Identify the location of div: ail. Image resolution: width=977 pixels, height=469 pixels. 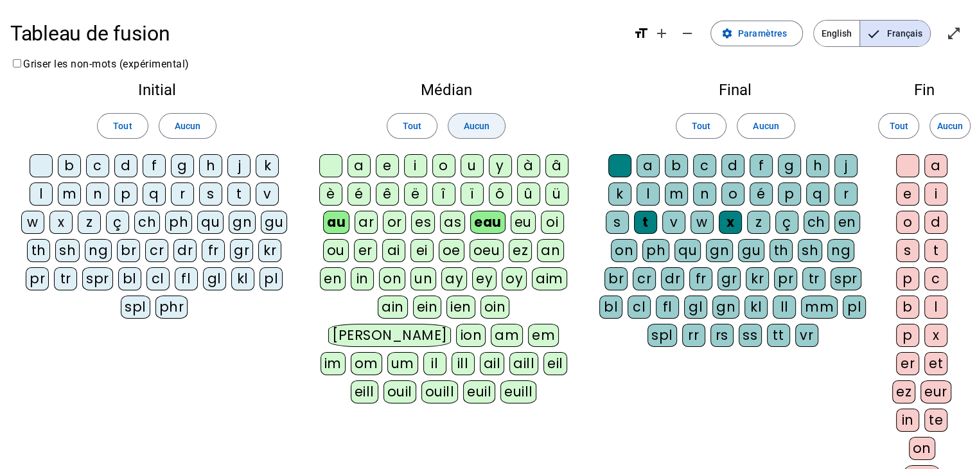
(492, 364).